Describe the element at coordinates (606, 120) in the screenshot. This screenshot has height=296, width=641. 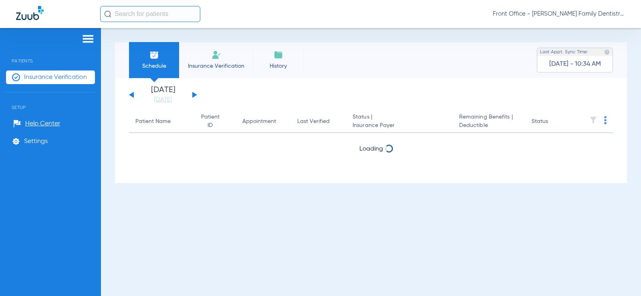
I see `img: group-dot-blue.svg` at that location.